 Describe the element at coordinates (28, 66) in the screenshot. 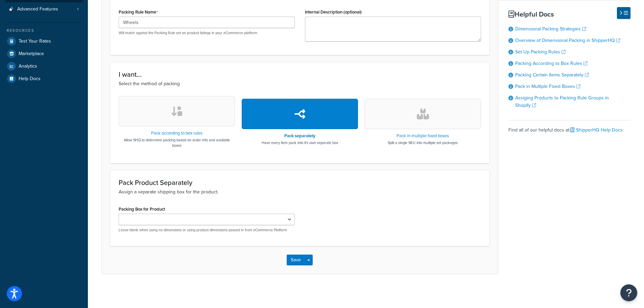

I see `span: Analytics` at that location.